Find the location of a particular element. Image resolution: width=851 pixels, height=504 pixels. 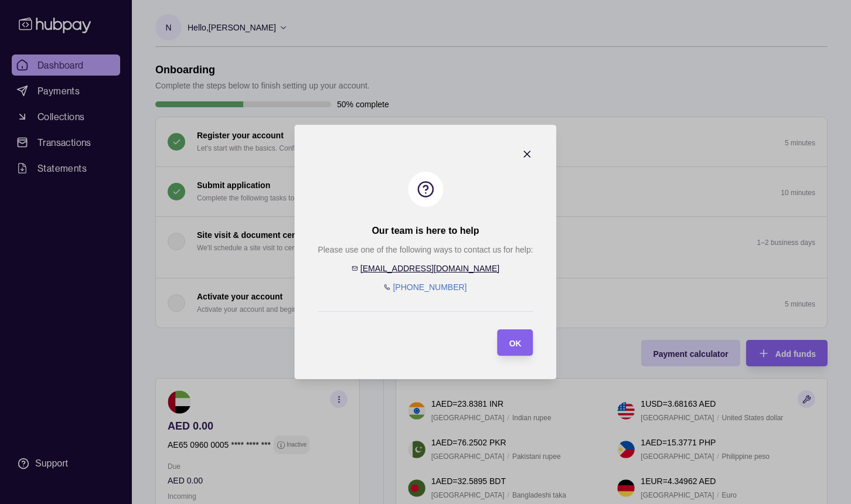

h2: Our team is here to help is located at coordinates (425, 231).